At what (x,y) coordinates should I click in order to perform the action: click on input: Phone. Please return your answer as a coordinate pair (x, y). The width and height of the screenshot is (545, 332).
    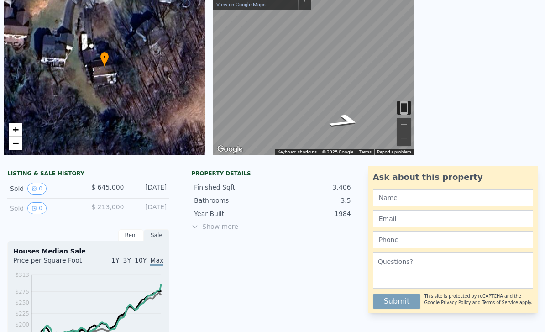
    Looking at the image, I should click on (453, 240).